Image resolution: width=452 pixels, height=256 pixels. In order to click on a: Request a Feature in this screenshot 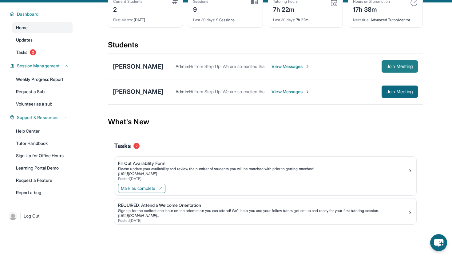, I will do `click(42, 180)`.